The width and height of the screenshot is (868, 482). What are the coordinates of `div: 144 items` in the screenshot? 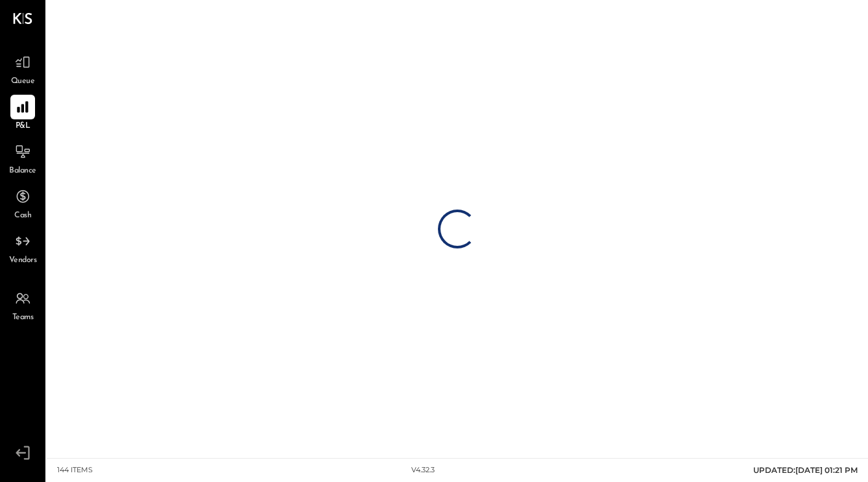 It's located at (75, 470).